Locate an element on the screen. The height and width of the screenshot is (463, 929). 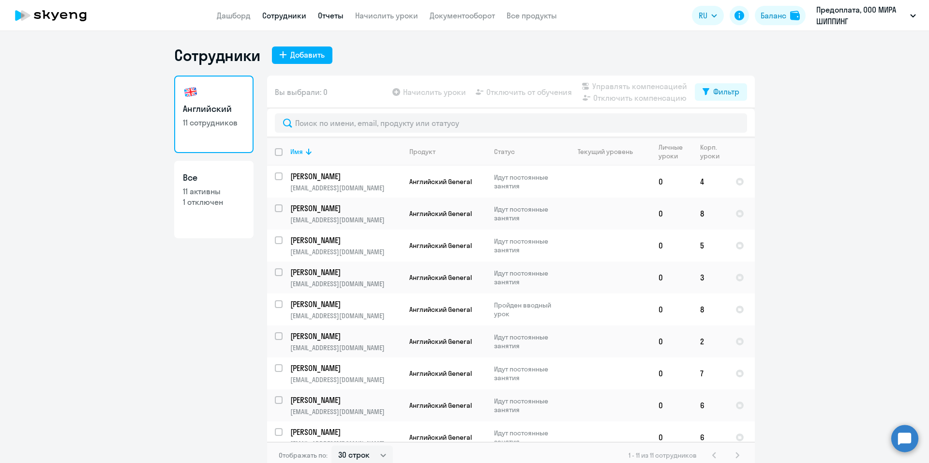
div: Фильтр is located at coordinates (727, 91).